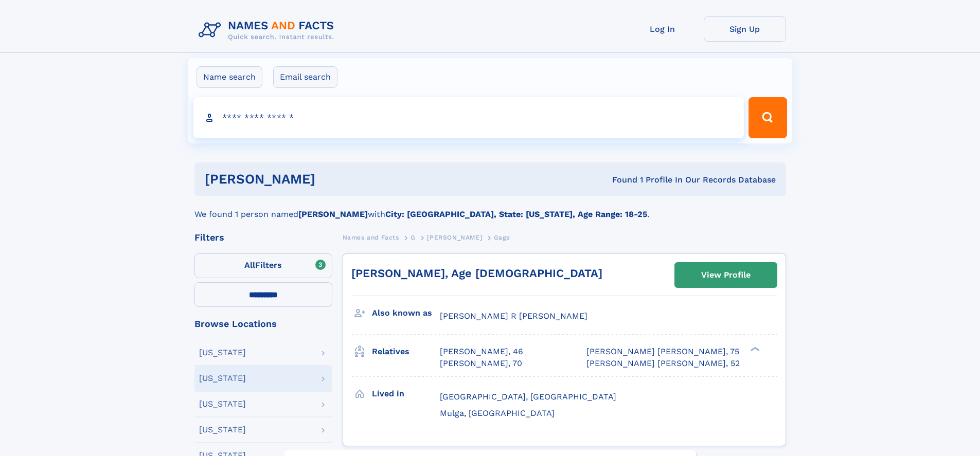 This screenshot has width=980, height=456. What do you see at coordinates (490, 209) in the screenshot?
I see `div: We found 1 person named with .` at bounding box center [490, 209].